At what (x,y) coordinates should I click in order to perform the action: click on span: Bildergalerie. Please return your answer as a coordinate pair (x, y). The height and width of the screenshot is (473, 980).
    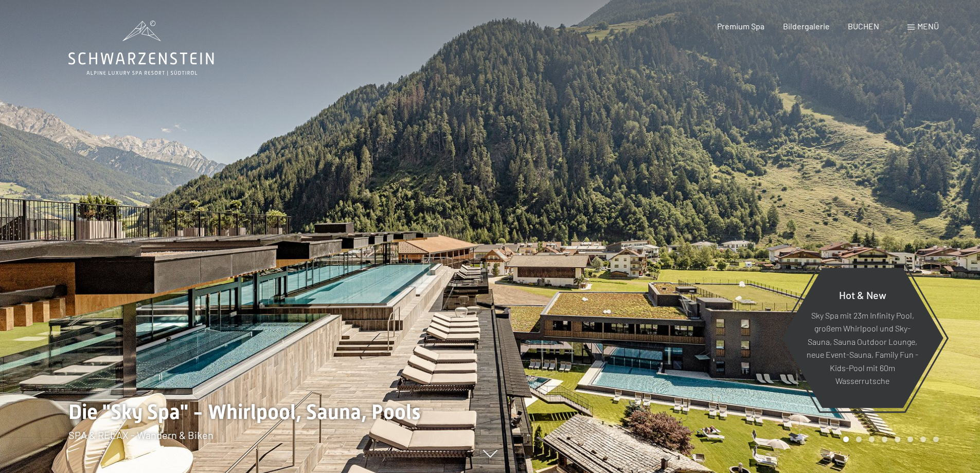
    Looking at the image, I should click on (806, 26).